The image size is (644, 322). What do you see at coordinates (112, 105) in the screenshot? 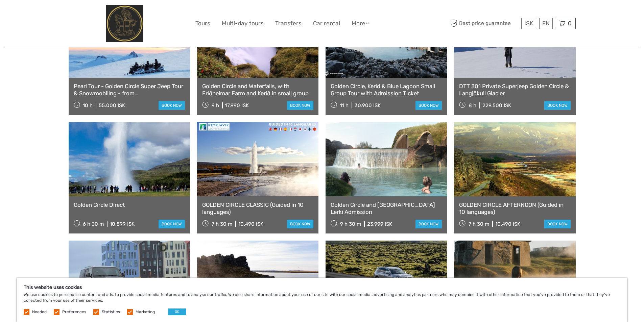
I see `div: 55.000 ISK` at bounding box center [112, 105].